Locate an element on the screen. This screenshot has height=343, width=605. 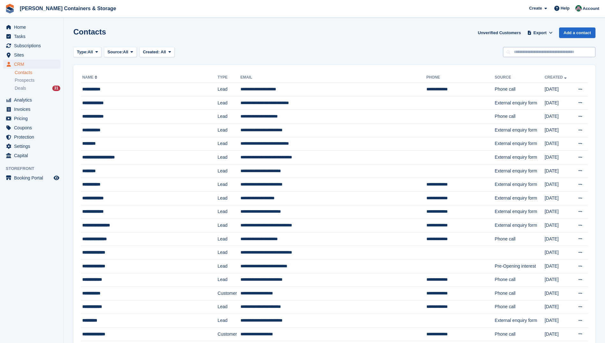
span: Prospects is located at coordinates (25, 80).